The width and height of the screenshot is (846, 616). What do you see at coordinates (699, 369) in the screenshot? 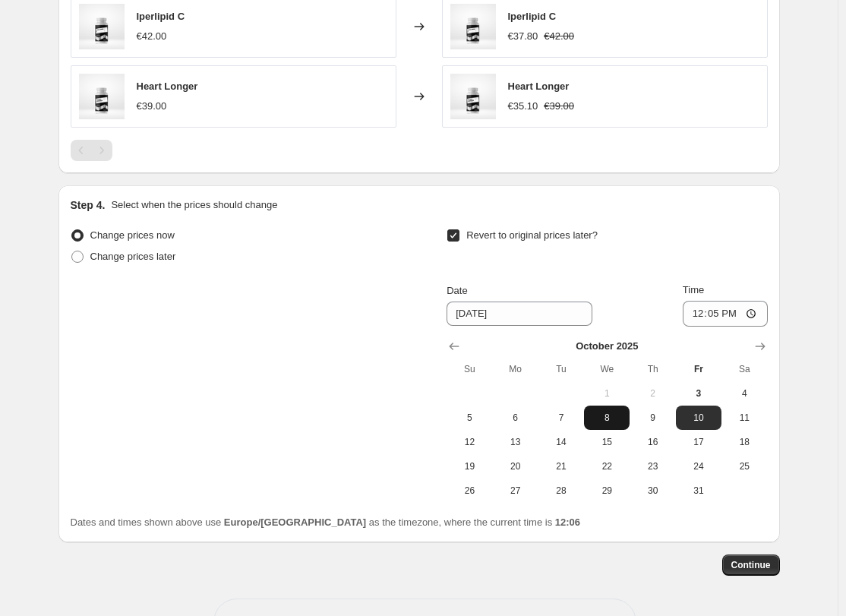
I see `th: Friday` at bounding box center [699, 369].